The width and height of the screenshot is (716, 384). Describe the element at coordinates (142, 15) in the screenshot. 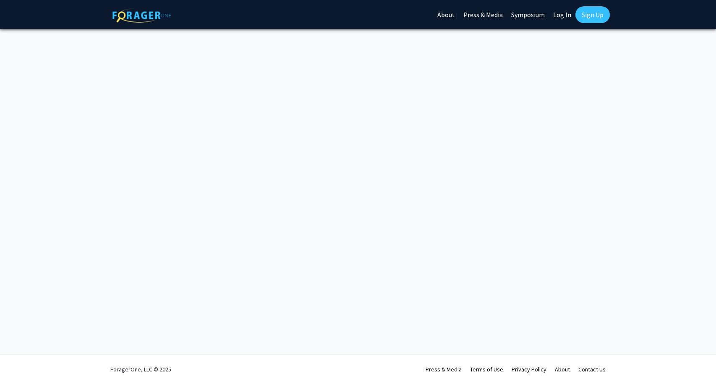

I see `img: ForagerOne Logo` at that location.